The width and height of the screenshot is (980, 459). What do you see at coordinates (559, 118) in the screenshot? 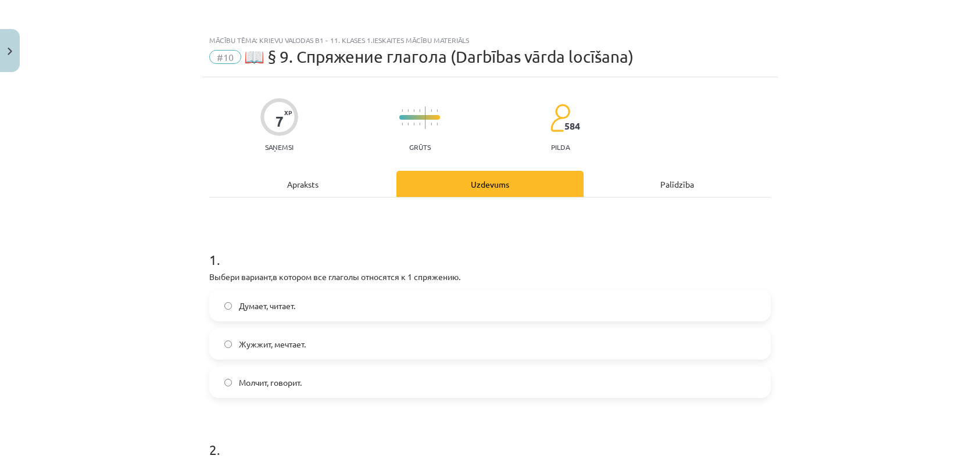
I see `img: students-c634bb4e5e11cddfef0936a35e636f08e4e9abd3cc4e673bd6f9a4125e45ecb1.svg` at bounding box center [559, 118].